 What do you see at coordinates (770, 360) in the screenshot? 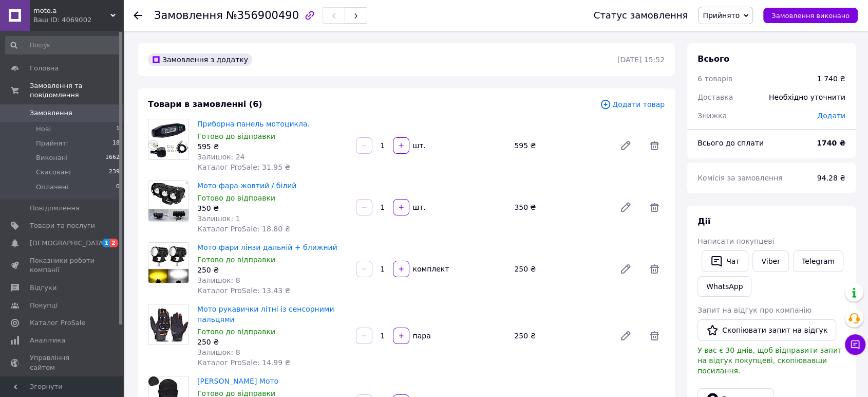
I see `span: У вас є 30 днів, щоб відправити запит на відгук покупцеві, скопіювавши посилання.` at bounding box center [770, 360].